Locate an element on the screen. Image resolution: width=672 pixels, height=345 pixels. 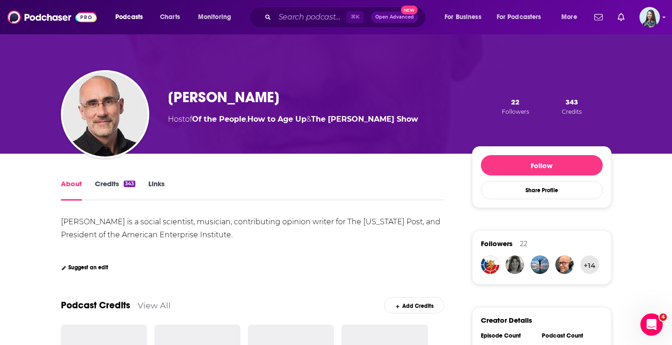
button: +14 is located at coordinates (590, 265).